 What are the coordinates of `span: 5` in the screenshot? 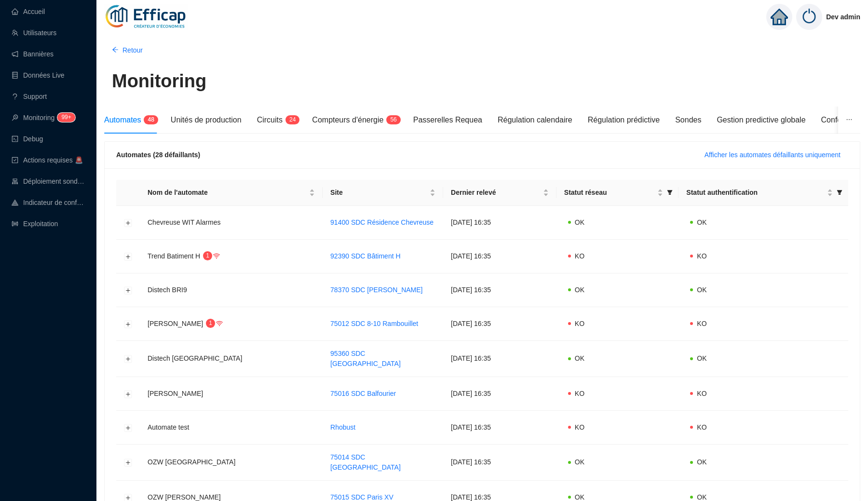 It's located at (392, 120).